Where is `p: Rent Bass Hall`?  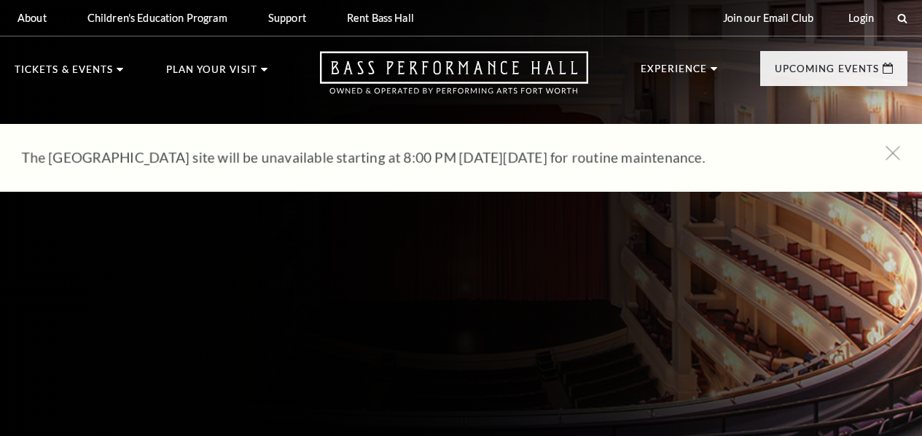
p: Rent Bass Hall is located at coordinates (380, 17).